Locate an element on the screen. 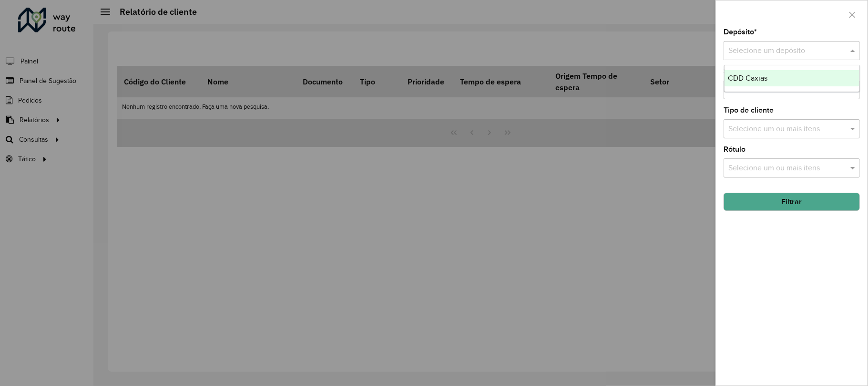 This screenshot has width=868, height=386. label: Depósito is located at coordinates (740, 32).